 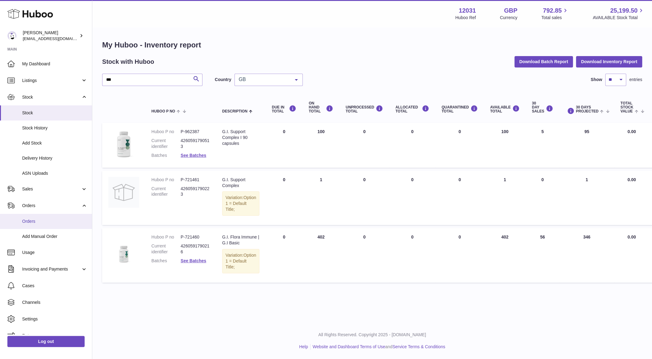 I want to click on div: Huboo Ref, so click(x=466, y=18).